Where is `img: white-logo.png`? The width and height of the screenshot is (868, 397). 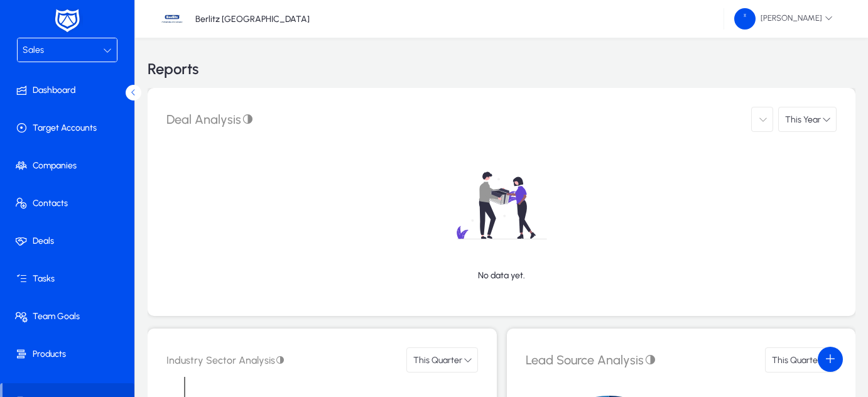 img: white-logo.png is located at coordinates (67, 21).